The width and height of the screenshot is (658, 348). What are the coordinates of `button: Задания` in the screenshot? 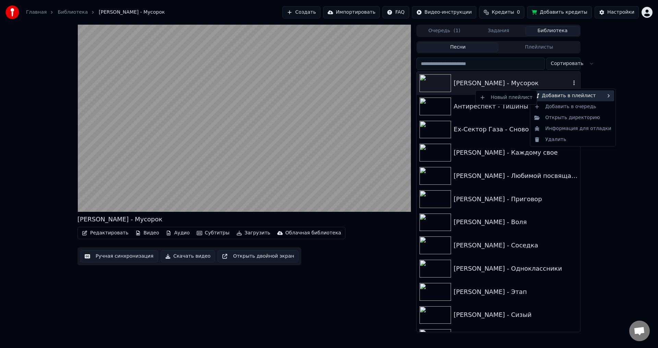 It's located at (498, 31).